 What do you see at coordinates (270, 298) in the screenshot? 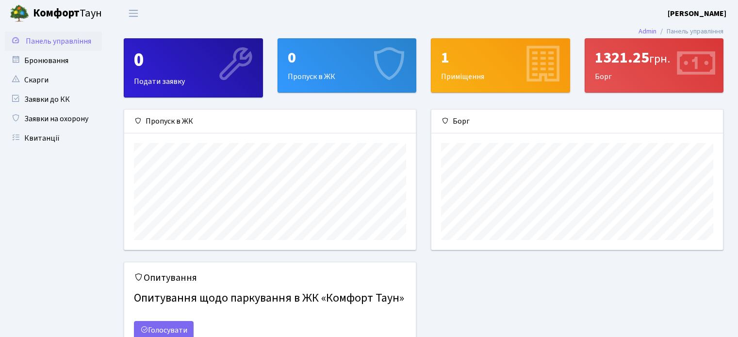
I see `h4: Опитування щодо паркування в ЖК «Комфорт Таун»` at bounding box center [270, 298].